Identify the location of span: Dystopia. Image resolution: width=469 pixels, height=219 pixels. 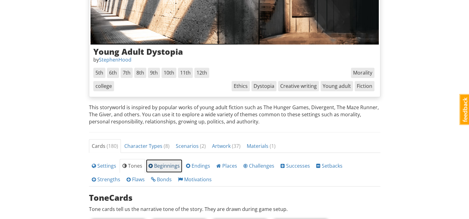
(264, 86).